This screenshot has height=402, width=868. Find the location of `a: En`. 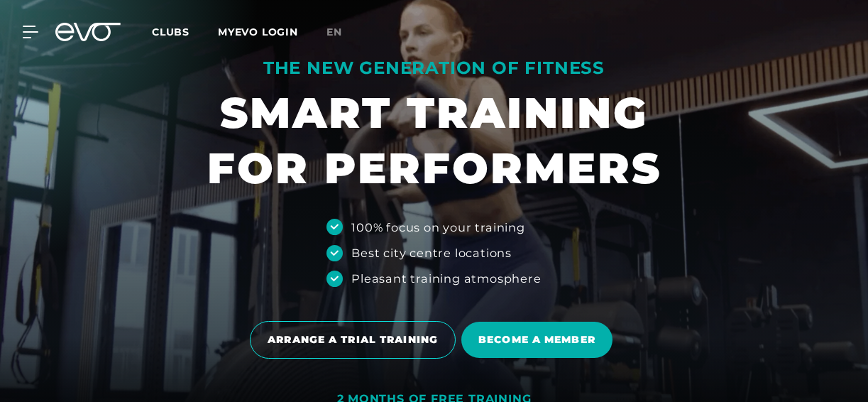

a: En is located at coordinates (343, 32).